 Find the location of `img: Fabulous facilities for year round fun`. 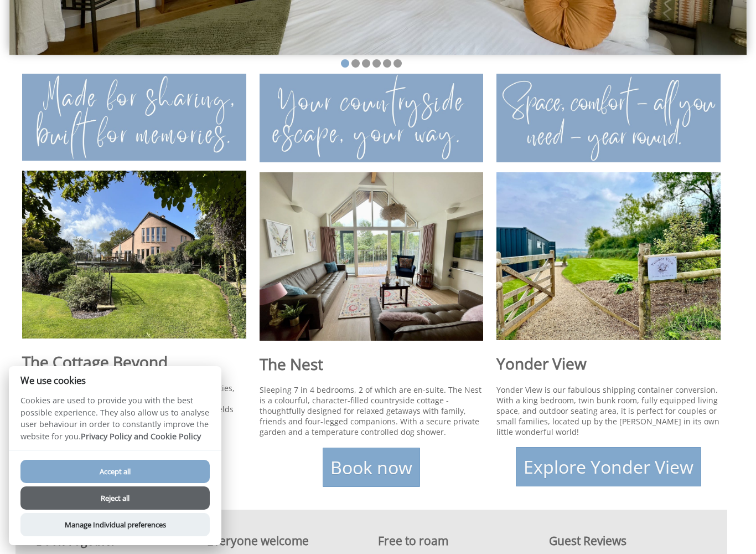

img: Fabulous facilities for year round fun is located at coordinates (372, 118).